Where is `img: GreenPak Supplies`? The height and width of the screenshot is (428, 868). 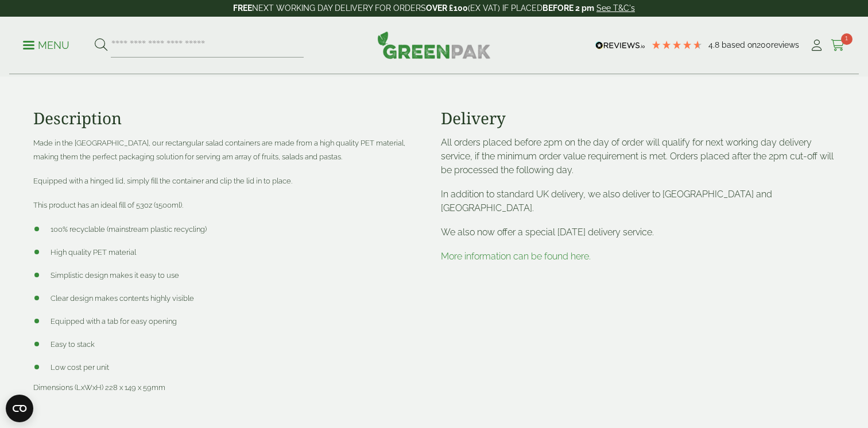 img: GreenPak Supplies is located at coordinates (434, 45).